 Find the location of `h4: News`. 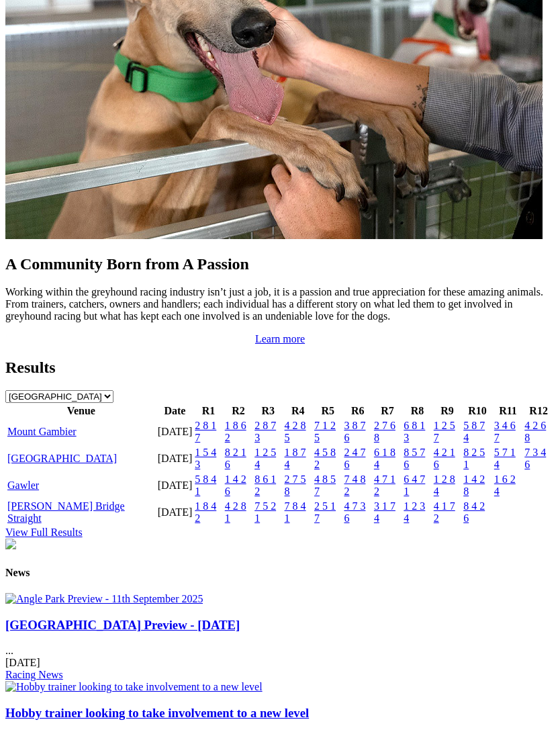

h4: News is located at coordinates (280, 573).